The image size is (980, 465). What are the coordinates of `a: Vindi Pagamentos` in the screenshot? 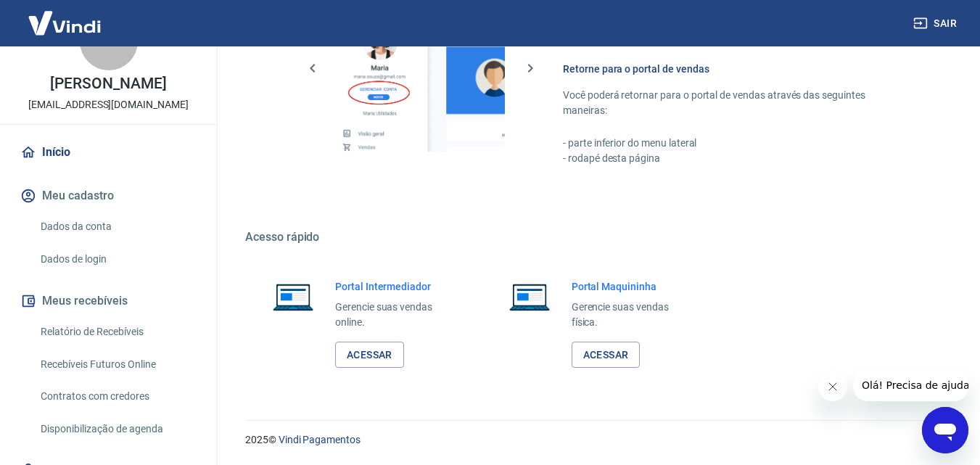 It's located at (319, 439).